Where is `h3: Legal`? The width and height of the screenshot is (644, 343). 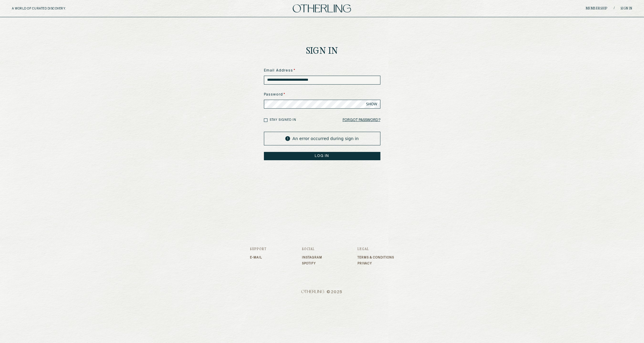 h3: Legal is located at coordinates (376, 250).